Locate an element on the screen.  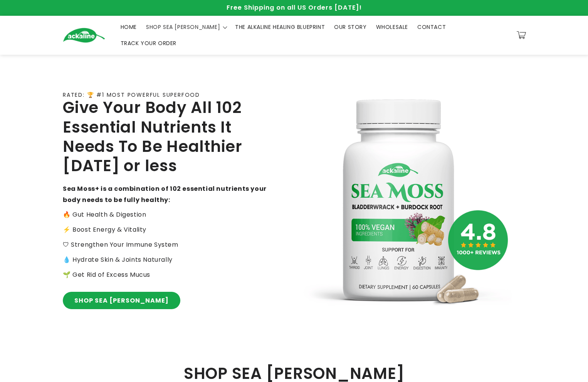
span: THE ALKALINE HEALING BLUEPRINT is located at coordinates (280, 27).